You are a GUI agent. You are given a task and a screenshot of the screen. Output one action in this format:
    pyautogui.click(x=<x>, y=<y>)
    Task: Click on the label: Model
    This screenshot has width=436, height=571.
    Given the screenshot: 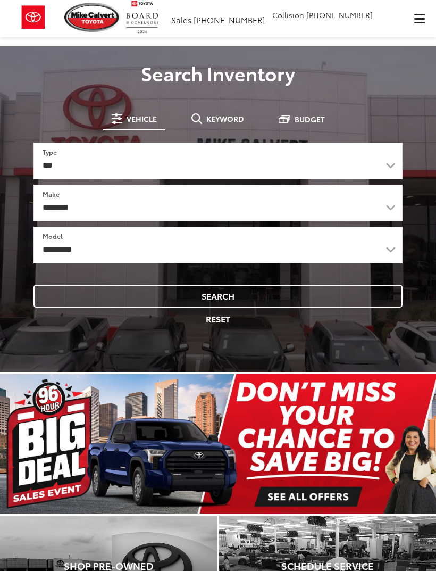 What is the action you would take?
    pyautogui.click(x=53, y=236)
    